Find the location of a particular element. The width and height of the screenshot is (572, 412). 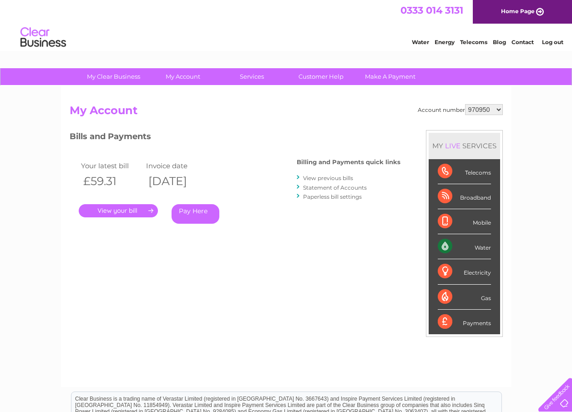

a: 0333 014 3131 is located at coordinates (432, 10).